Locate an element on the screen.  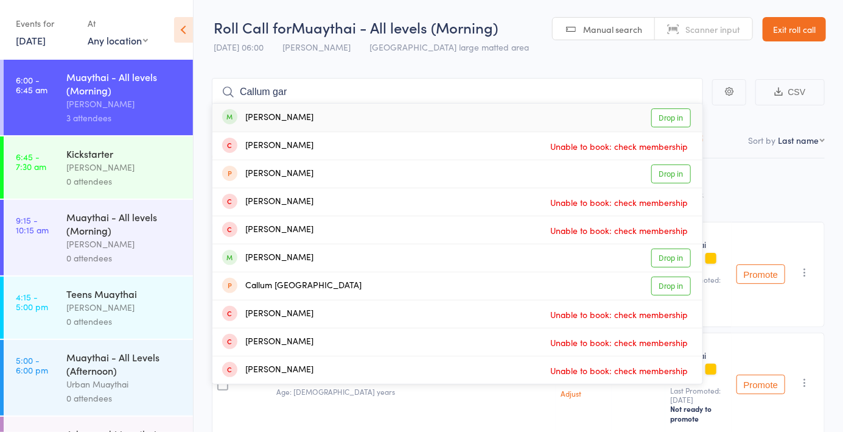
time: 9:15 - 10:15 am is located at coordinates (32, 225).